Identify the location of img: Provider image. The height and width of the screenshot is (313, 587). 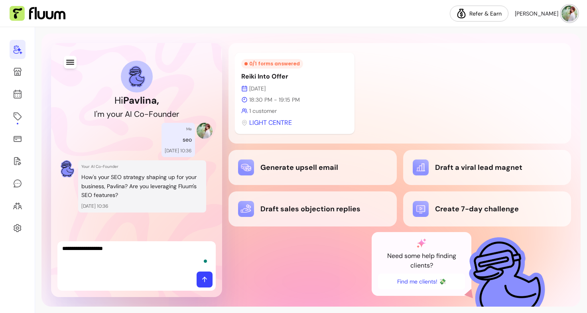
(204, 131).